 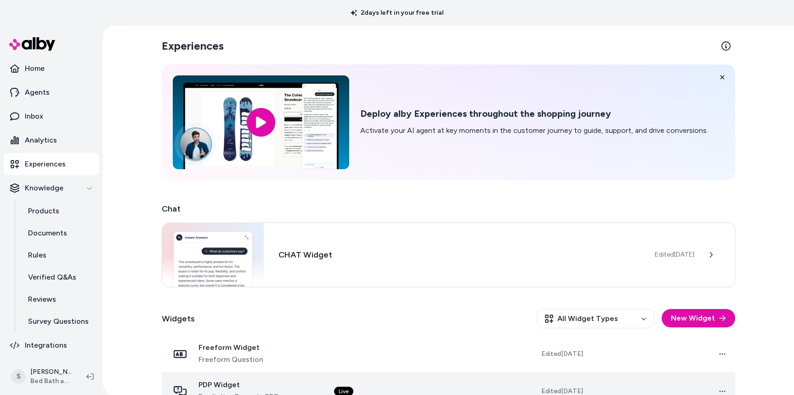 What do you see at coordinates (32, 44) in the screenshot?
I see `img: alby Logo` at bounding box center [32, 44].